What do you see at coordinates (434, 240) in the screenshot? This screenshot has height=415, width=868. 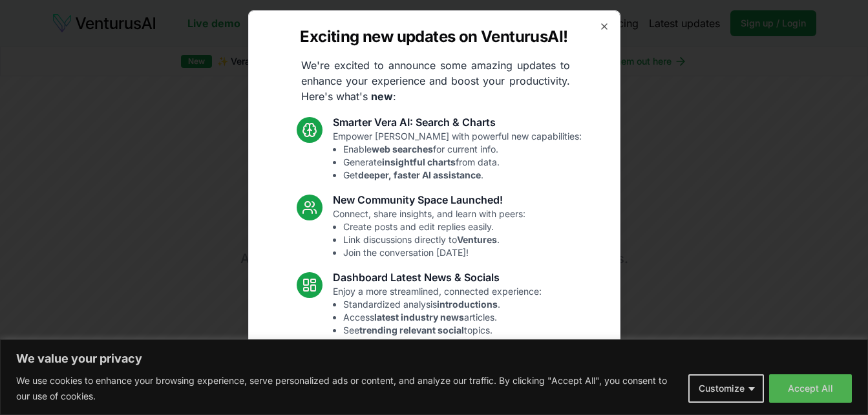 I see `li: Link discussions directly to .` at bounding box center [434, 240].